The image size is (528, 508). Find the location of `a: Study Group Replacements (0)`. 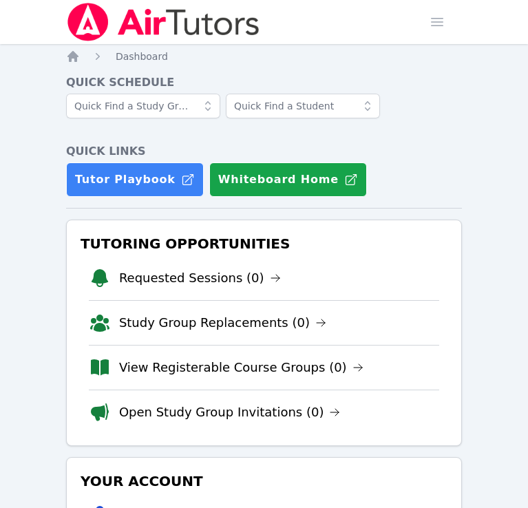

a: Study Group Replacements (0) is located at coordinates (222, 323).